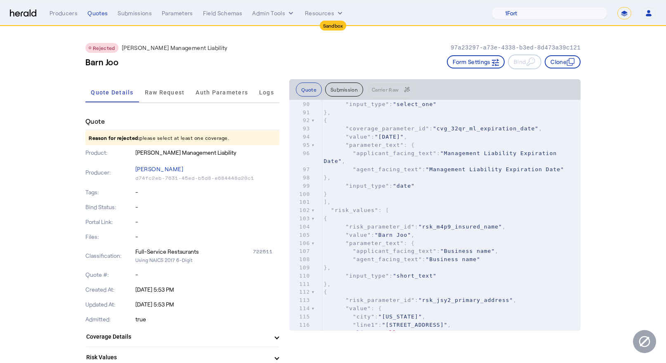 This screenshot has height=363, width=666. What do you see at coordinates (404, 186) in the screenshot?
I see `span: "date"` at bounding box center [404, 186].